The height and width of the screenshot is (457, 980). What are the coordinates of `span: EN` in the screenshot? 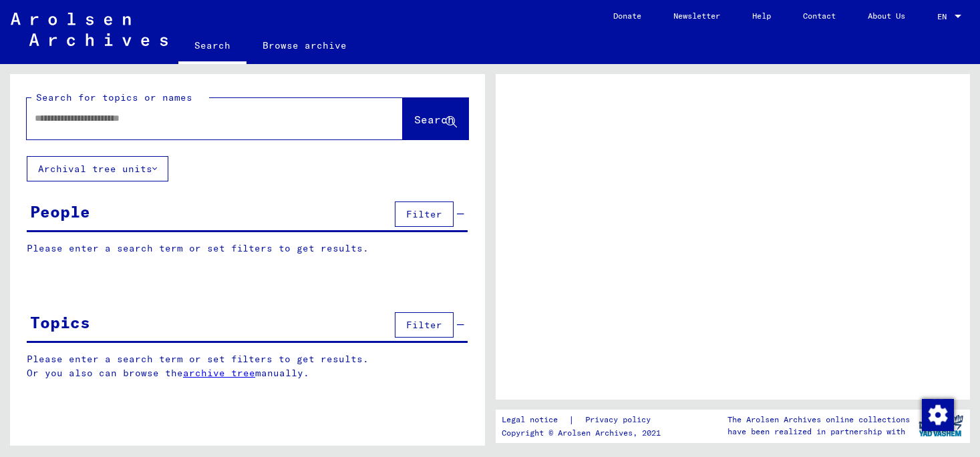 It's located at (945, 16).